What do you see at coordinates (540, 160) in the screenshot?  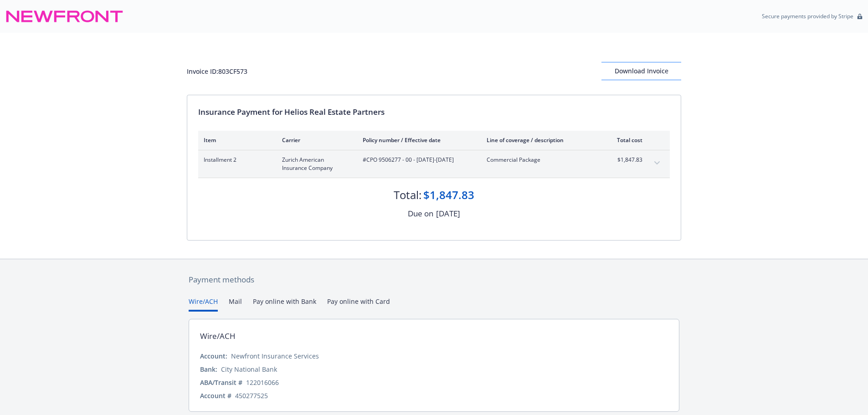 I see `span: Commercial Package` at bounding box center [540, 160].